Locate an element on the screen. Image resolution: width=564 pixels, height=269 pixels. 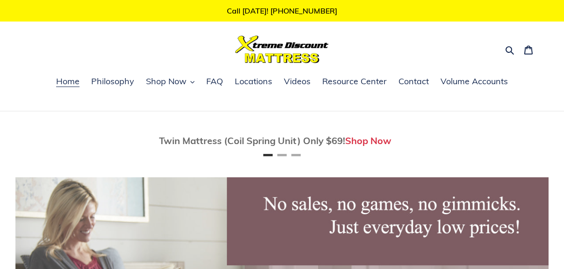
img: Xtreme Discount Mattress is located at coordinates (282, 49).